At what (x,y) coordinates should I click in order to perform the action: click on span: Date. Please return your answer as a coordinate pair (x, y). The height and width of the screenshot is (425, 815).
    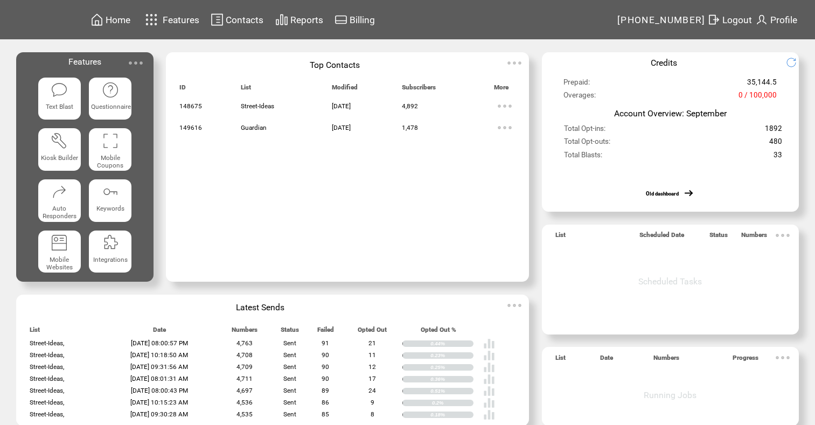
    Looking at the image, I should click on (159, 332).